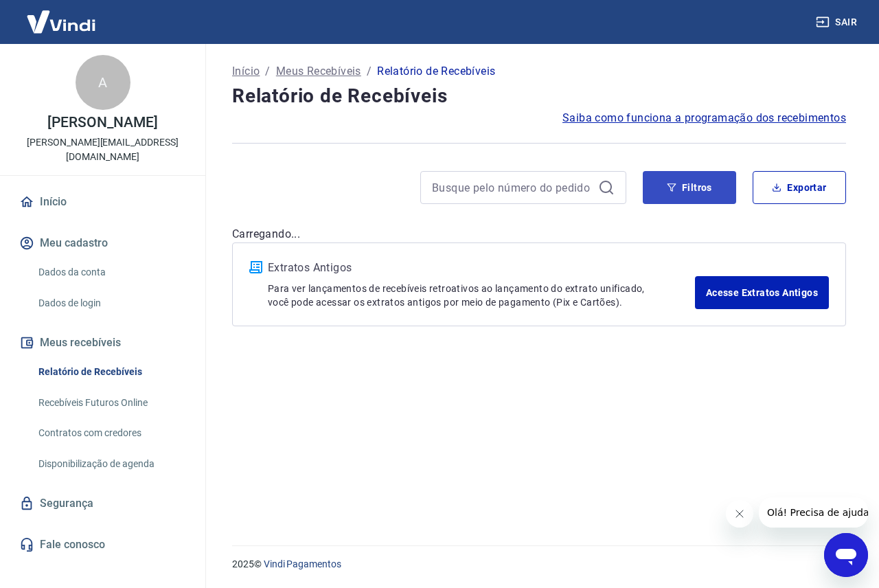 This screenshot has height=588, width=879. Describe the element at coordinates (246, 71) in the screenshot. I see `p: Início` at that location.